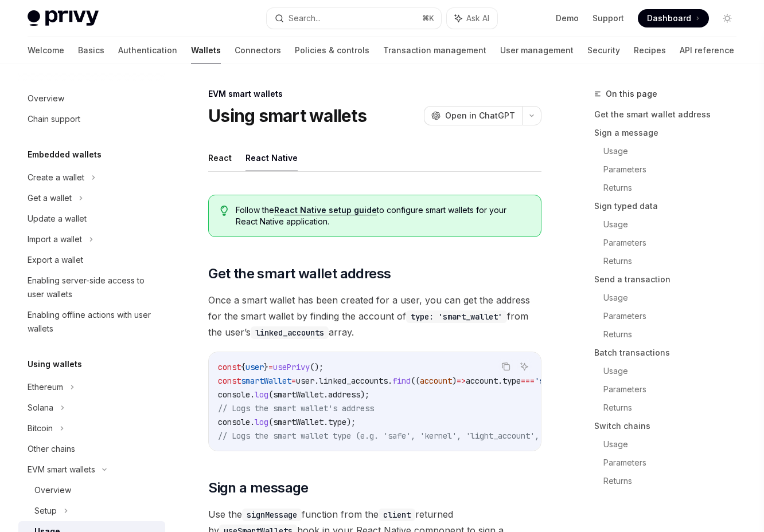 The height and width of the screenshot is (532, 764). Describe the element at coordinates (55, 260) in the screenshot. I see `div: Export a wallet` at that location.